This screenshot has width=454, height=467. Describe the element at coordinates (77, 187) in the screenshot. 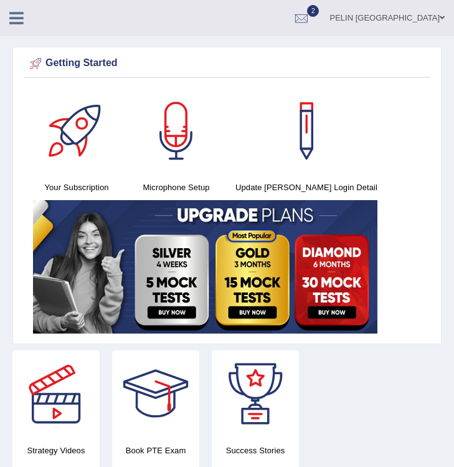

I see `h4: Your Subscription` at that location.